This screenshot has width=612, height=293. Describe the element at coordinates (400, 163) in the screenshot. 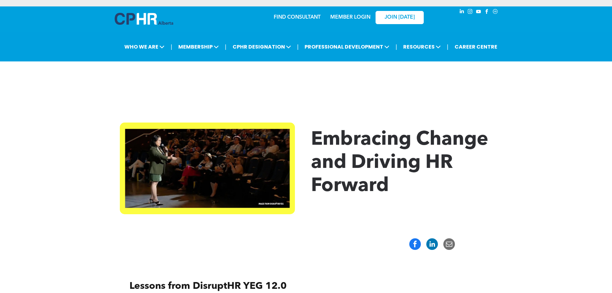

I see `span: Embracing Change and Driving HR Forward` at that location.